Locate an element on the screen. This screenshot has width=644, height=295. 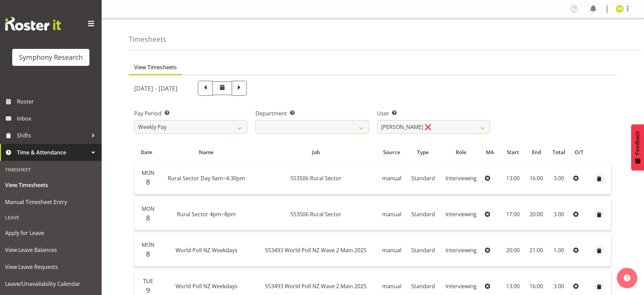
span: Total is located at coordinates (559, 152).